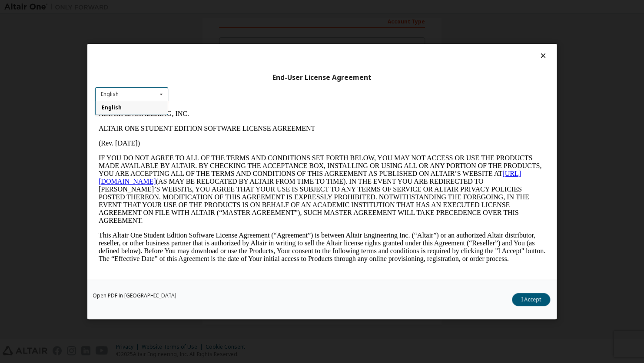 This screenshot has height=363, width=644. What do you see at coordinates (227, 83) in the screenshot?
I see `p: IF YOU DO NOT AGREE TO ALL OF THE TERMS AND CONDITIONS SET FORTH BELOW, YOU MAY NOT ACCESS OR USE...` at bounding box center [227, 83].